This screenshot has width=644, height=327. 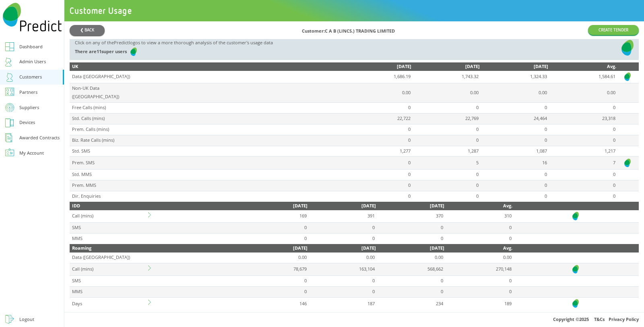 What do you see at coordinates (109, 108) in the screenshot?
I see `td: Free Calls (mins)` at bounding box center [109, 108].